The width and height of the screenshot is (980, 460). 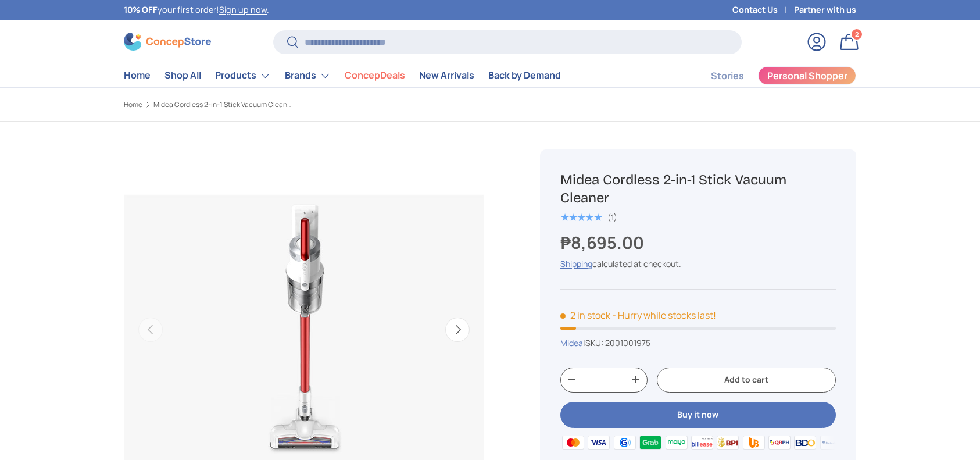 I want to click on img: ubp, so click(x=753, y=442).